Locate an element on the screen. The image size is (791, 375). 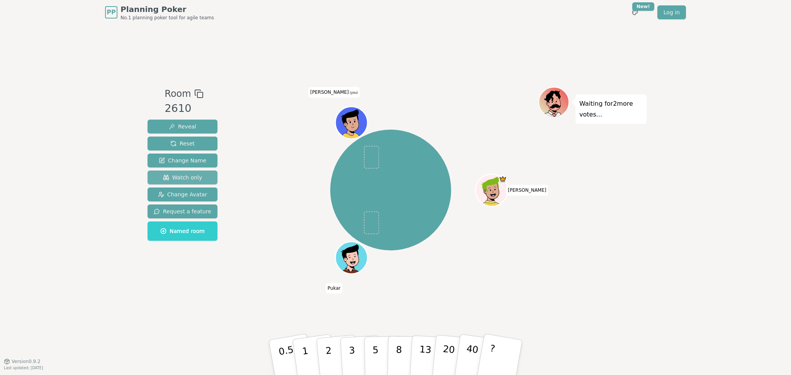
button: Reset is located at coordinates (182, 144).